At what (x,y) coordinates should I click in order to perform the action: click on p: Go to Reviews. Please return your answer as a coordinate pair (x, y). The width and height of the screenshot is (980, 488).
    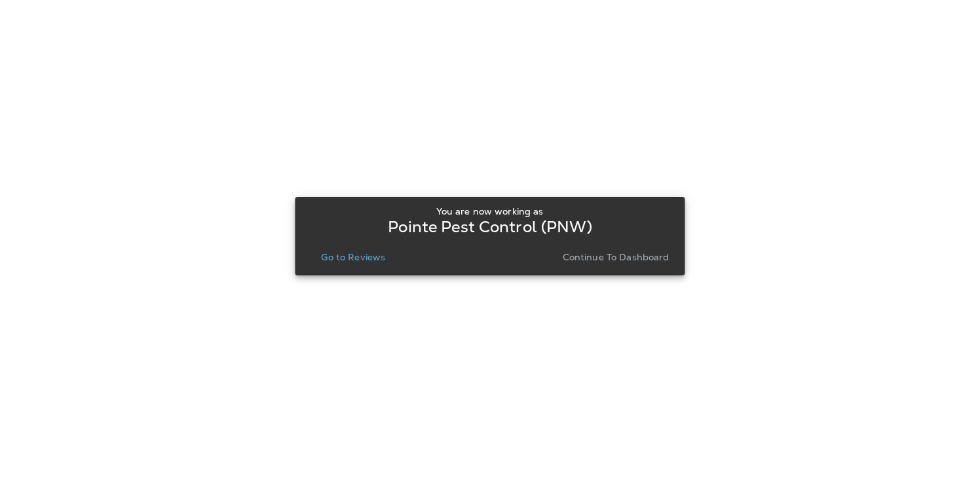
    Looking at the image, I should click on (353, 257).